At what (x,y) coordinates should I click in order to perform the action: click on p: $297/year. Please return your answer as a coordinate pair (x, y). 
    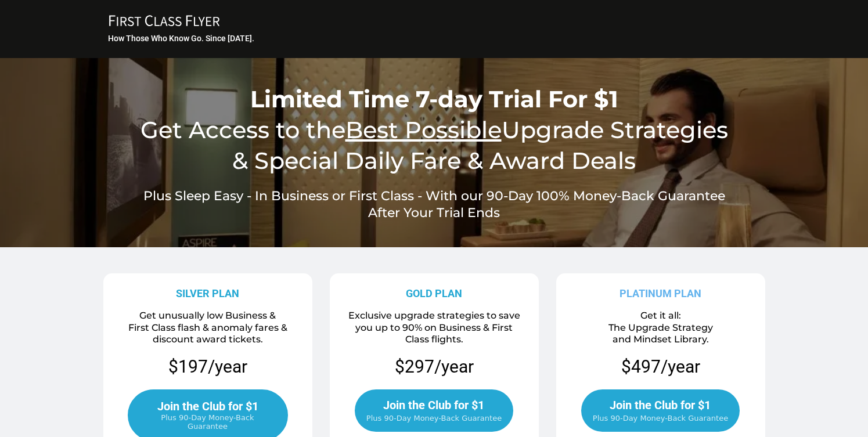
    Looking at the image, I should click on (435, 366).